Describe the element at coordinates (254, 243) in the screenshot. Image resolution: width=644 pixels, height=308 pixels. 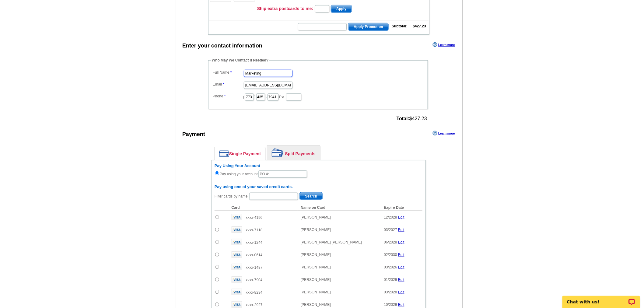
I see `span: xxxx-1244` at that location.